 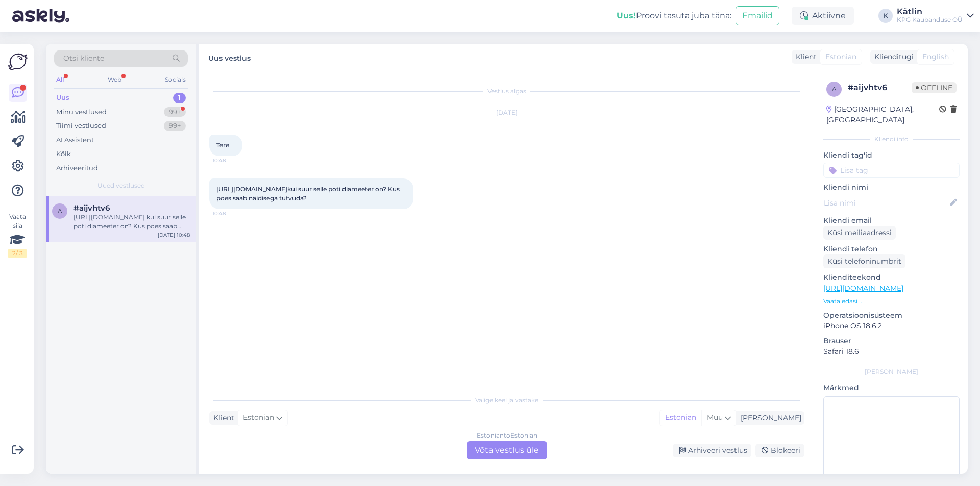 I want to click on div: Tiimi vestlused, so click(x=81, y=126).